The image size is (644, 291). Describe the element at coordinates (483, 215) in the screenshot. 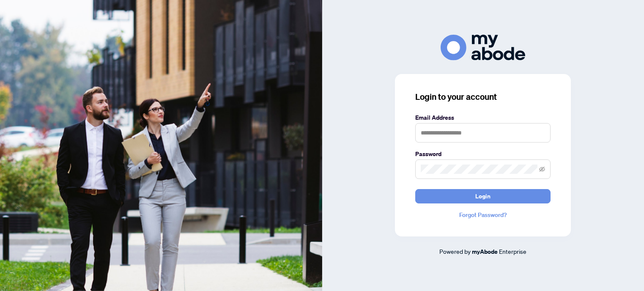

I see `a: Forgot Password?` at that location.